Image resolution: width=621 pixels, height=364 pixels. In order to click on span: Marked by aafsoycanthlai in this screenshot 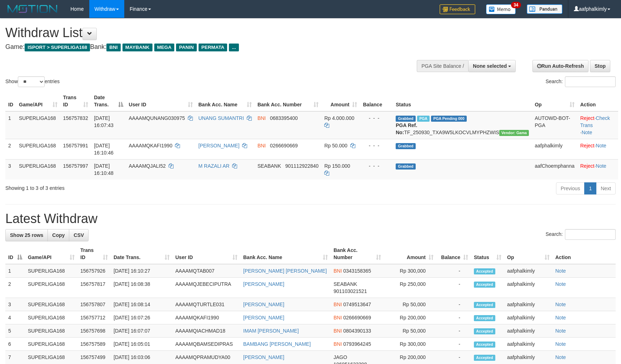, I will do `click(423, 118)`.